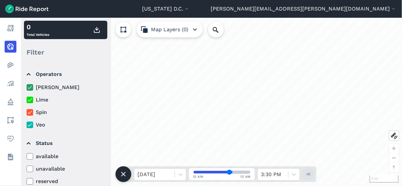 This screenshot has width=402, height=186. I want to click on div: Filter, so click(66, 52).